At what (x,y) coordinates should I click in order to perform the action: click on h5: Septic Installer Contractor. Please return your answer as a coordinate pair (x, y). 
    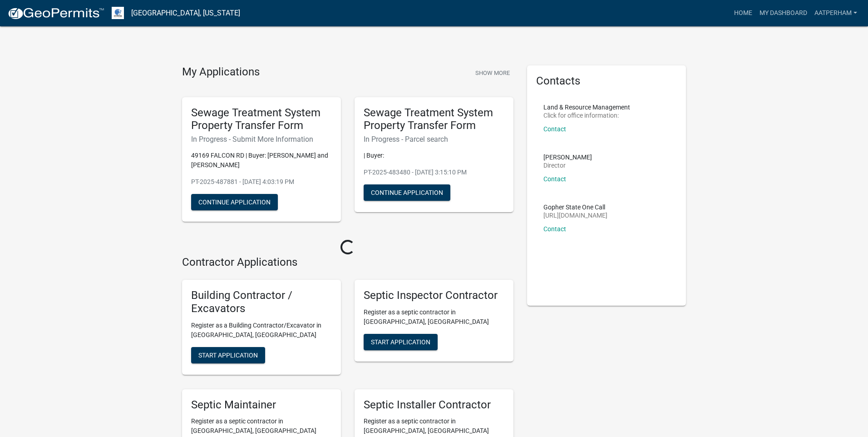
    Looking at the image, I should click on (434, 405).